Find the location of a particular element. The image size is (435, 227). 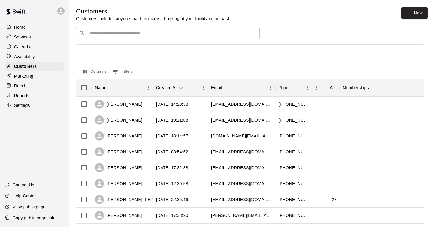

div: nrosa06@gmail.com is located at coordinates (242, 152).